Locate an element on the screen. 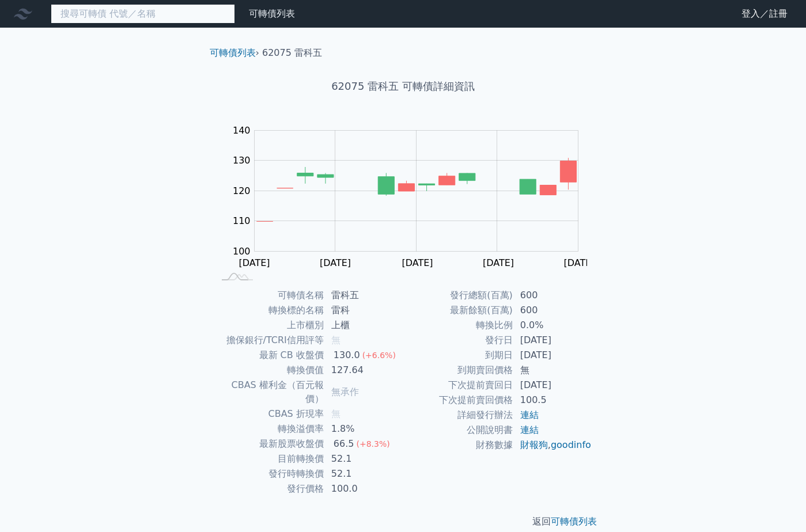 The width and height of the screenshot is (806, 532). td: 可轉債名稱 is located at coordinates (269, 296).